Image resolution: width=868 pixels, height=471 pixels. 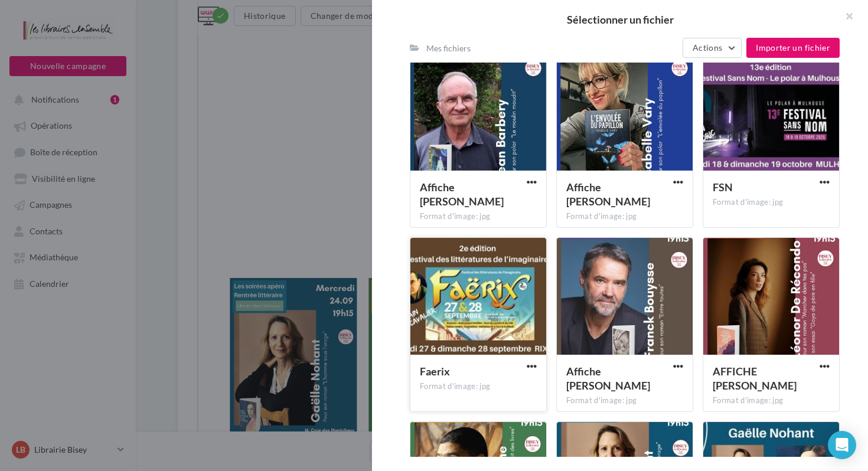 What do you see at coordinates (755, 378) in the screenshot?
I see `span: AFFICHE Léonor De Récondo` at bounding box center [755, 378].